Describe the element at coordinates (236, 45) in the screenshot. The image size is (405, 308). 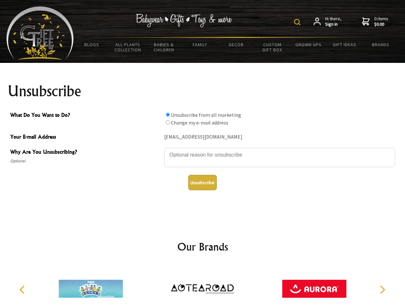
I see `a: Decor` at that location.